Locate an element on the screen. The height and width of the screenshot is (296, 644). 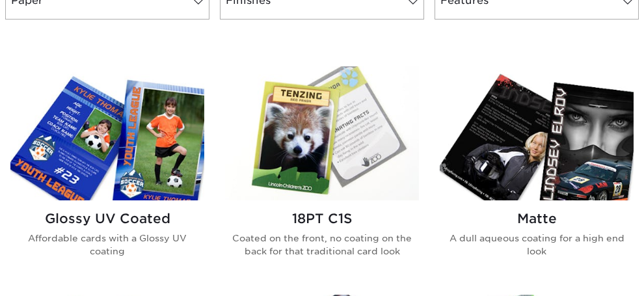
a: Matte Trading Cards Matte A dull aqueous coating for a high end look is located at coordinates (536, 173).